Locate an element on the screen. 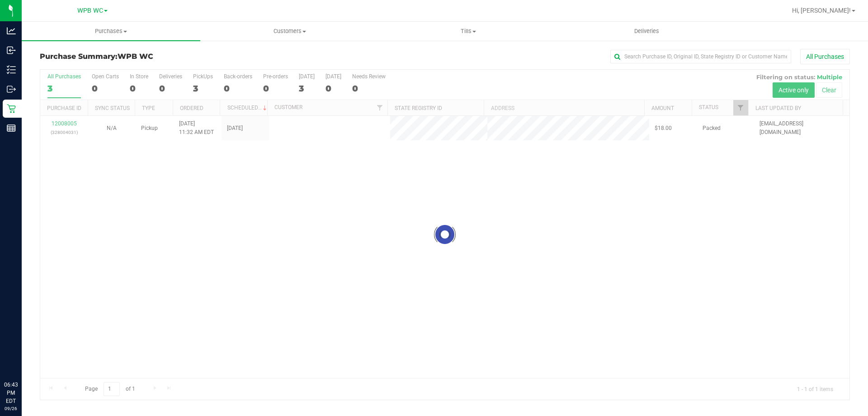  a: Deliveries is located at coordinates (646, 31).